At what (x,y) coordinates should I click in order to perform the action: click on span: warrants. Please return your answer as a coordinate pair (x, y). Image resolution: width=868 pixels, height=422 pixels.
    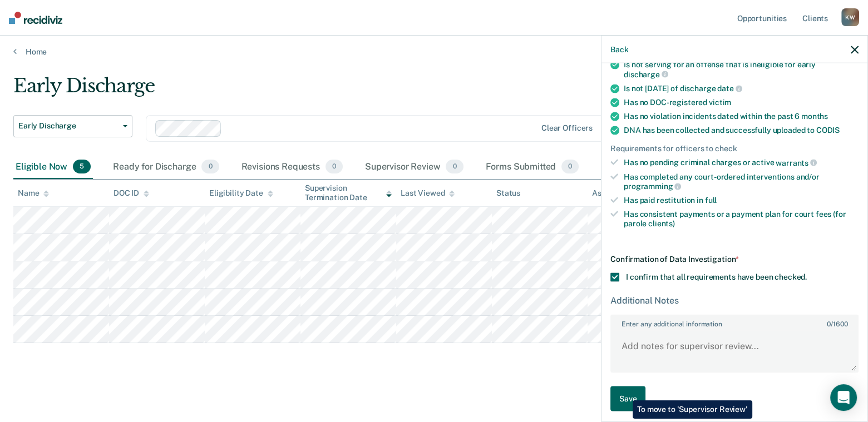
    Looking at the image, I should click on (796, 163).